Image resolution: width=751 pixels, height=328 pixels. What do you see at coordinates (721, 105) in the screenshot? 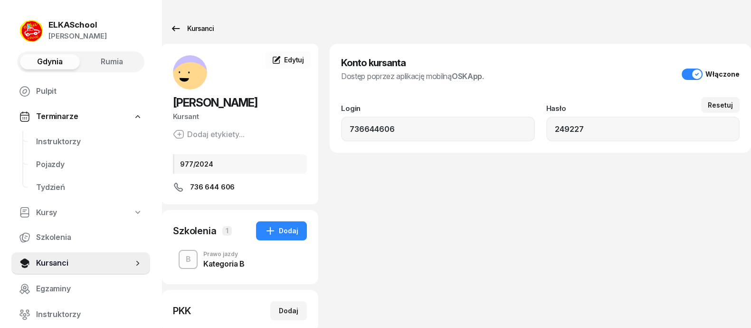
I see `button: Resetuj` at bounding box center [721, 105].